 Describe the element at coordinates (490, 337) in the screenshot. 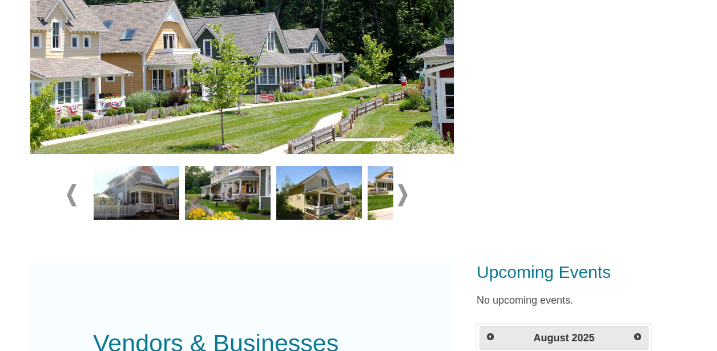

I see `span: Prev` at that location.